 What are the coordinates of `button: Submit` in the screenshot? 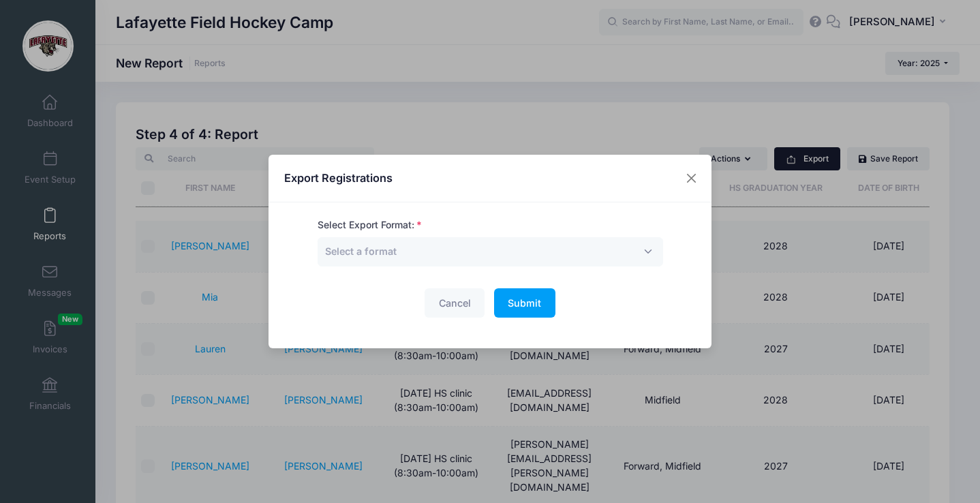 It's located at (525, 303).